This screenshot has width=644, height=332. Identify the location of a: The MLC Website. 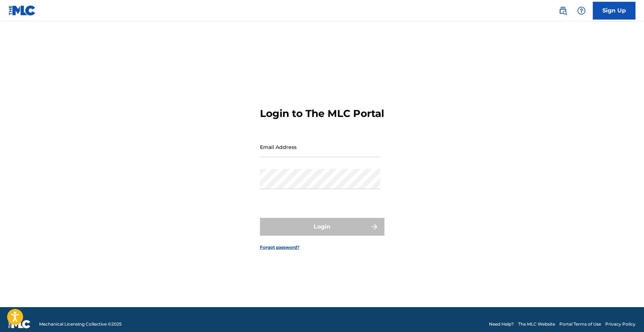
(537, 324).